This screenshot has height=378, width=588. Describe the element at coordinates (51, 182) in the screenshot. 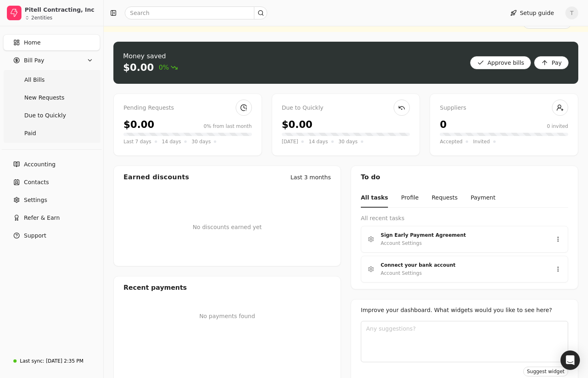

I see `a: Contacts` at that location.